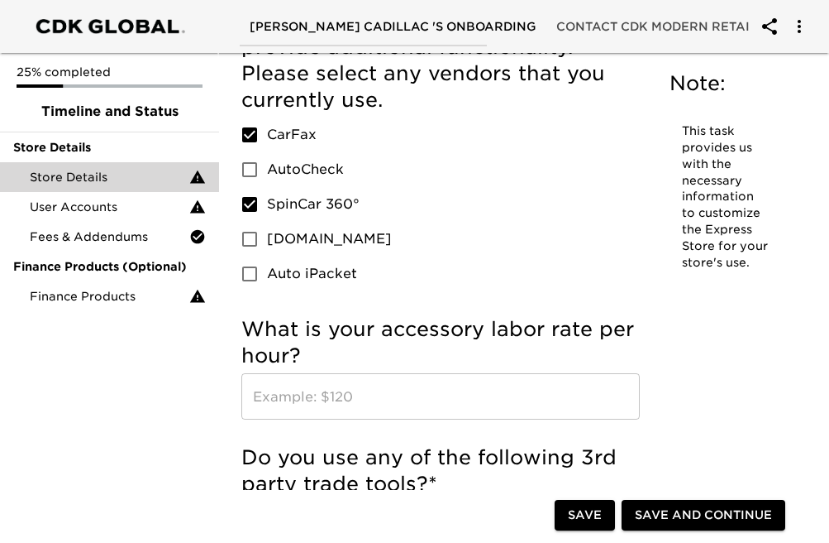  What do you see at coordinates (726, 84) in the screenshot?
I see `h5: Note:` at bounding box center [726, 84].